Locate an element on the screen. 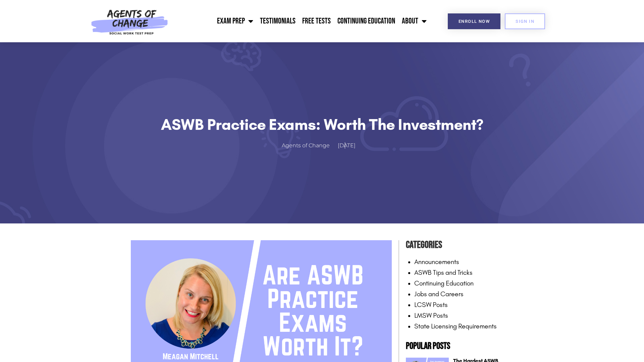 The height and width of the screenshot is (362, 644). a: Agents of Change is located at coordinates (309, 146).